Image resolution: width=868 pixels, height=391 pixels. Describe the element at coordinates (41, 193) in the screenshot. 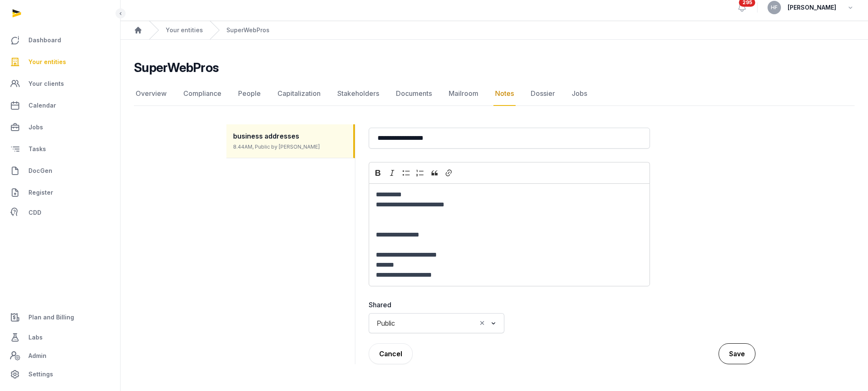

I see `span: Register` at that location.